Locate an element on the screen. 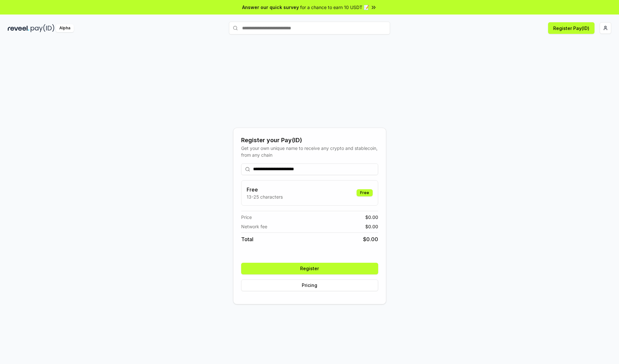 This screenshot has height=364, width=619. span: Total is located at coordinates (247, 239).